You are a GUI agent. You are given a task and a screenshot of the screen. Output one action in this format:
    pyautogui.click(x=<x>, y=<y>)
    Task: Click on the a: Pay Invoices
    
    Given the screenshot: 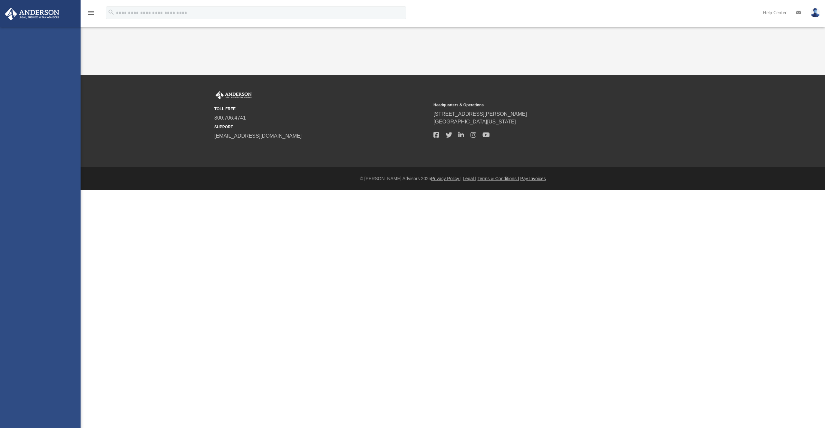 What is the action you would take?
    pyautogui.click(x=533, y=179)
    